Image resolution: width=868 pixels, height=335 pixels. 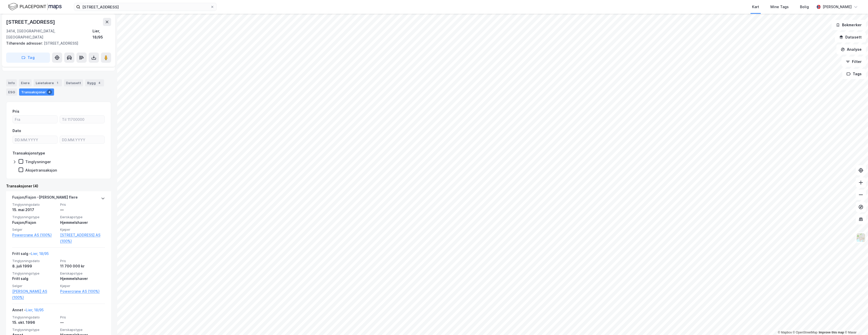 What do you see at coordinates (37, 92) in the screenshot?
I see `div: Transaksjoner` at bounding box center [37, 92].